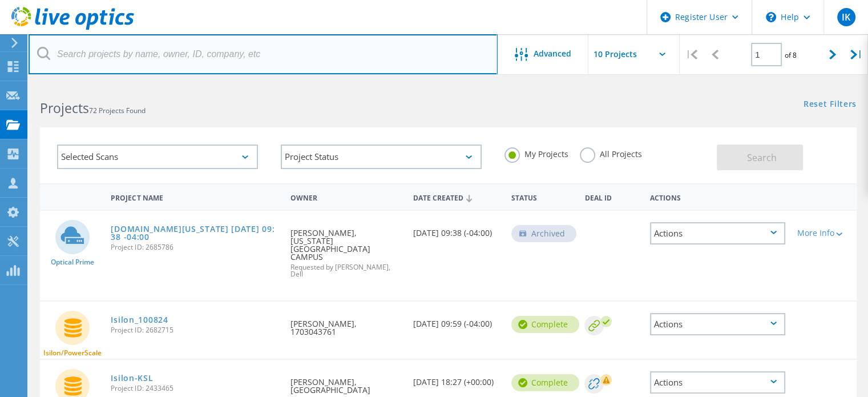  I want to click on span: Project ID: 2682715, so click(195, 330).